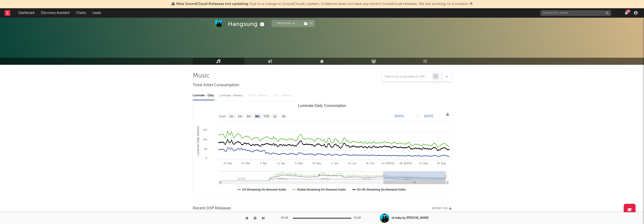 The image size is (644, 224). Describe the element at coordinates (231, 96) in the screenshot. I see `div: Luminate - Weekly` at that location.